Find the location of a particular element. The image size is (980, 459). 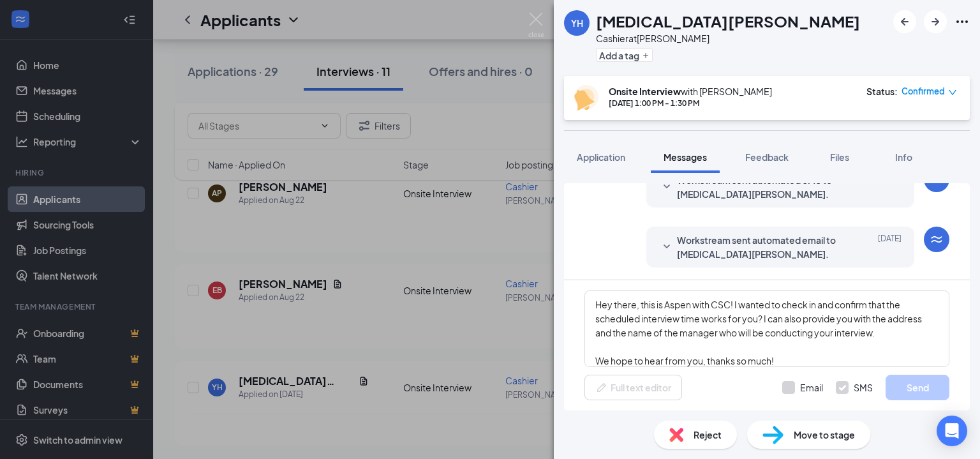

button: Send is located at coordinates (917, 388).